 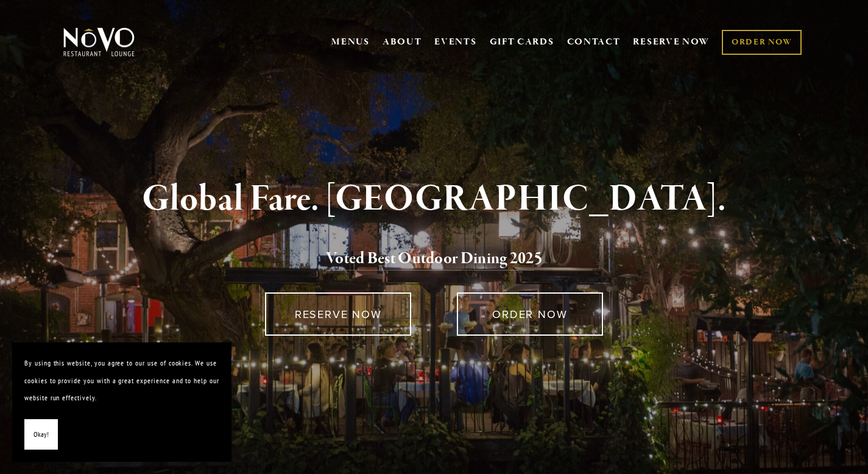 I want to click on p: By using this website, you agree to our use of cookies. We use cookies to provide you with a grea..., so click(x=122, y=381).